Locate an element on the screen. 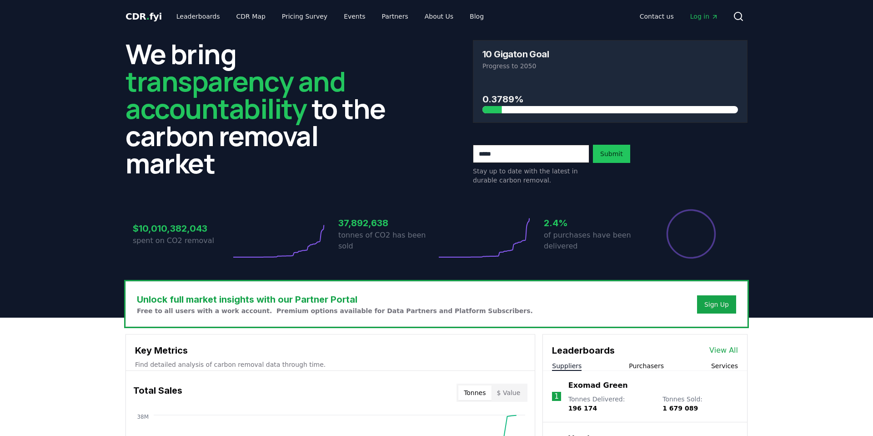 The height and width of the screenshot is (436, 873). p: 1 is located at coordinates (556, 396).